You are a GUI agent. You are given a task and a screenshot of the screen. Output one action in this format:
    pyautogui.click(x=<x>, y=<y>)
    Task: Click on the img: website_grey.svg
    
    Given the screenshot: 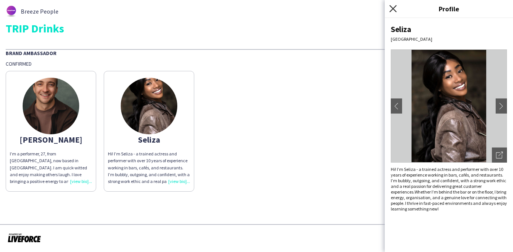 What is the action you would take?
    pyautogui.click(x=15, y=23)
    